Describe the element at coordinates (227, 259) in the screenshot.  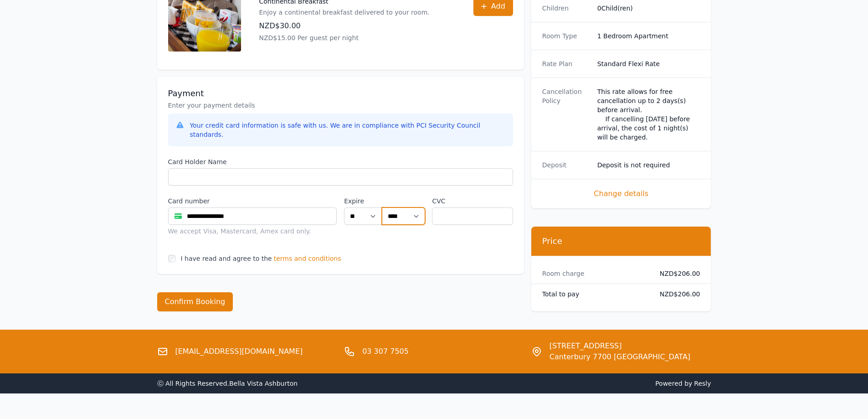
I see `label: I have read and agree to the` at that location.